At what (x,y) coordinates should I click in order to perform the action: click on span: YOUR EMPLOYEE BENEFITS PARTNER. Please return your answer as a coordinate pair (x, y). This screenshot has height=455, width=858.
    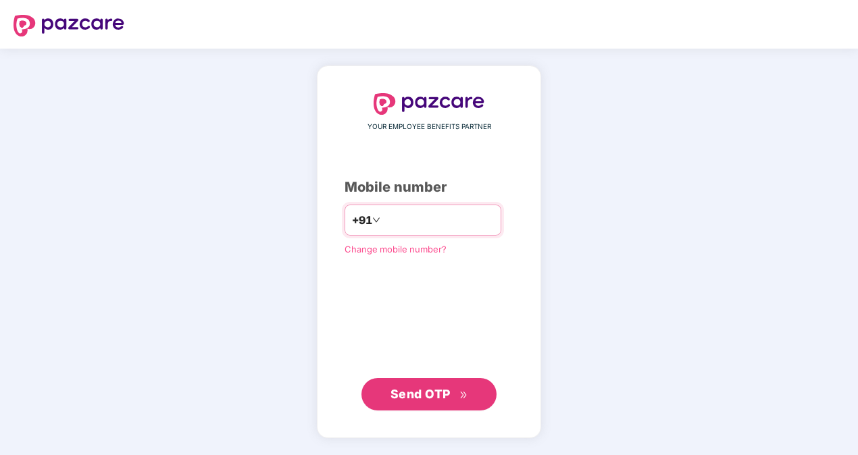
    Looking at the image, I should click on (429, 127).